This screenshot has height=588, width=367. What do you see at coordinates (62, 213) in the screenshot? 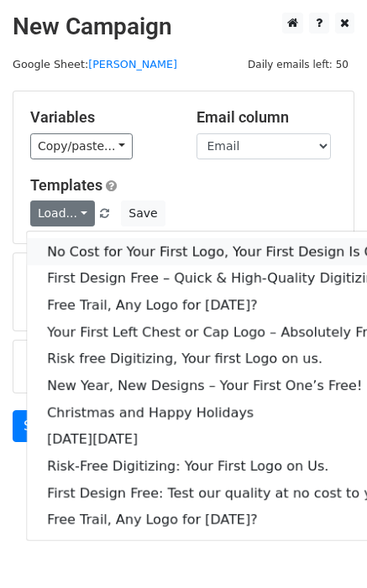
I see `a: Load...` at bounding box center [62, 213].